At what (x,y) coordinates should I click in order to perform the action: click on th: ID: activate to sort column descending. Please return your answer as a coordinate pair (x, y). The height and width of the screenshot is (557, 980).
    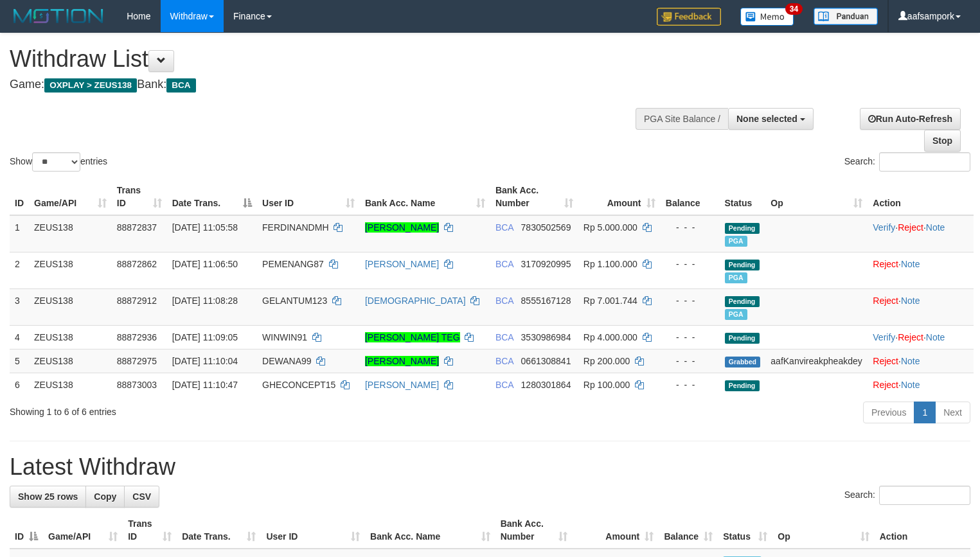
    Looking at the image, I should click on (26, 530).